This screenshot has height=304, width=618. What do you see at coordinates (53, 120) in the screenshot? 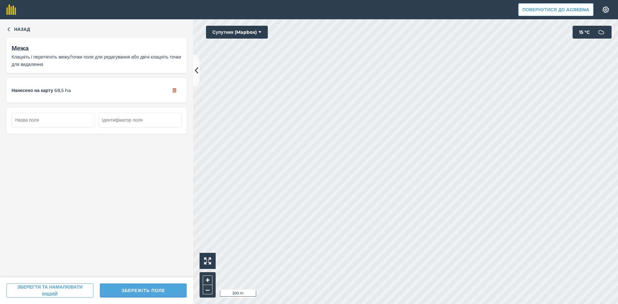
I see `input: Назва поля` at bounding box center [53, 120].